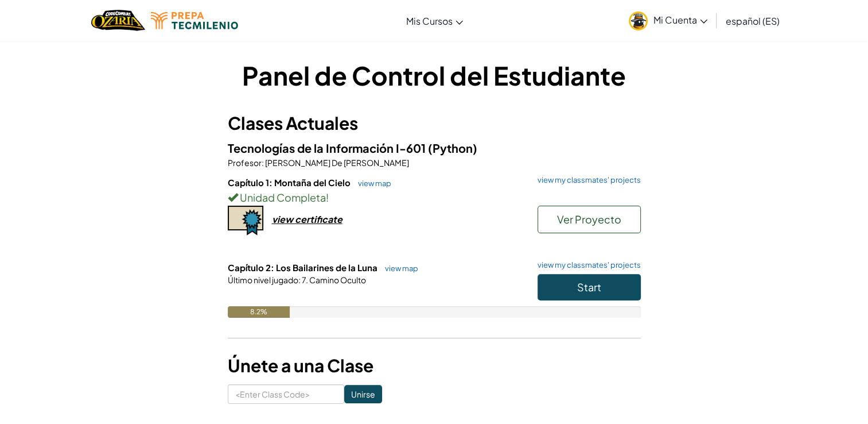 This screenshot has height=424, width=868. I want to click on span: Mi Cuenta, so click(680, 20).